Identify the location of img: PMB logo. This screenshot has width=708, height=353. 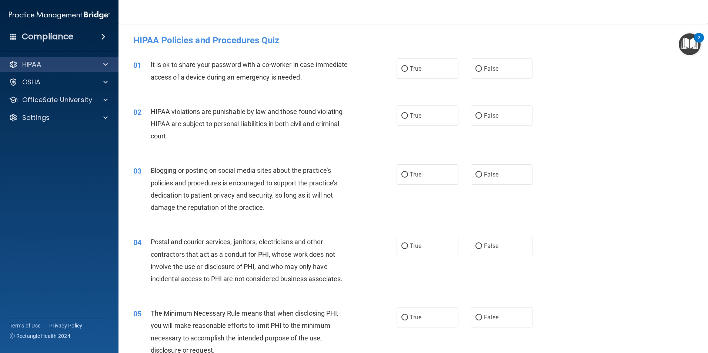
(59, 15).